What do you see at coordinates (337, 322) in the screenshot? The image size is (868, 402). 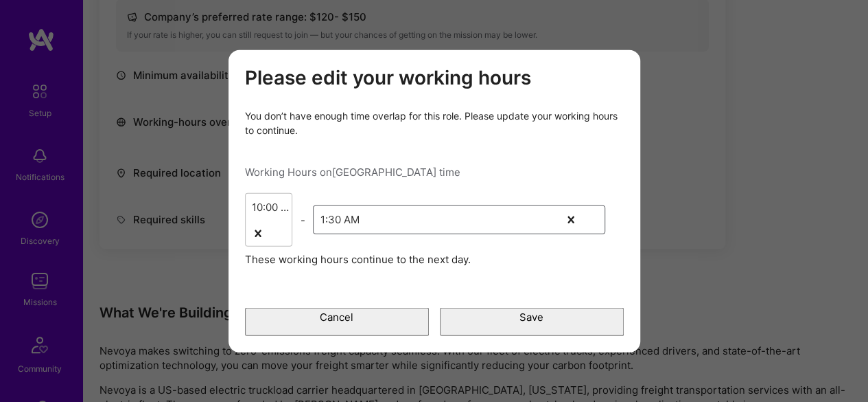 I see `button: Cancel` at bounding box center [337, 322].